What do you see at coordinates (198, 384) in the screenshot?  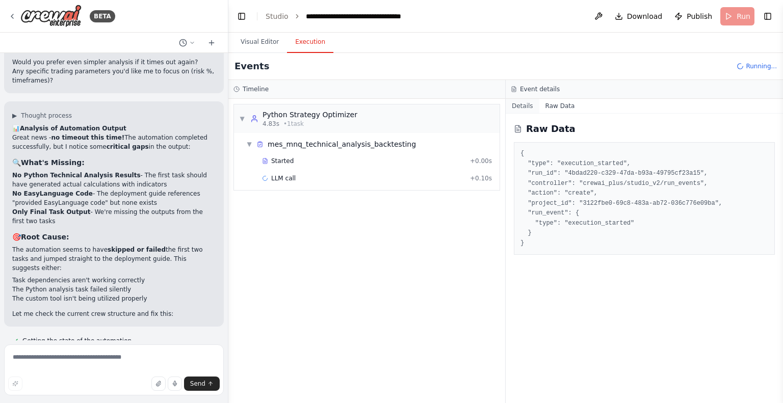 I see `span: Send` at bounding box center [198, 384].